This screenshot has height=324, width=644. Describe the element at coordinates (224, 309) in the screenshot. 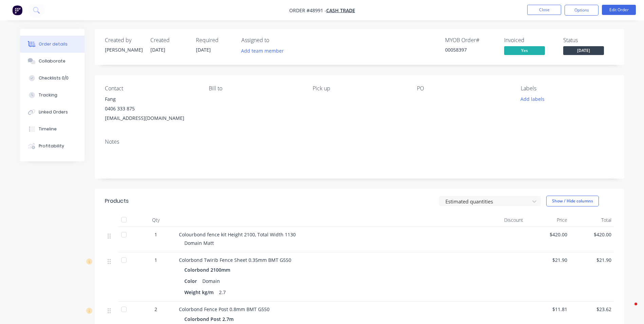

I see `span: Colorbond Fence Post 0.8mm BMT G550` at that location.